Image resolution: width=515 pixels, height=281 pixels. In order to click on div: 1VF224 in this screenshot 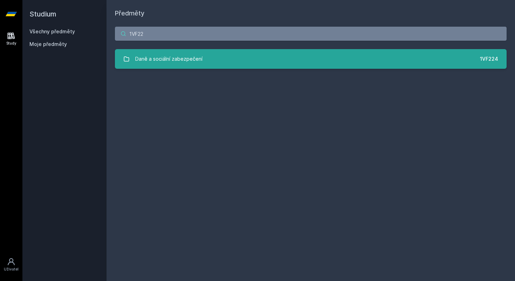, I will do `click(489, 59)`.